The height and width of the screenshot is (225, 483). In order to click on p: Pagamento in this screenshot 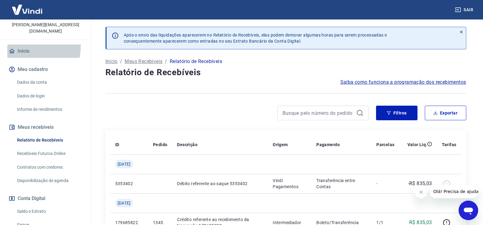, I will do `click(328, 145)`.